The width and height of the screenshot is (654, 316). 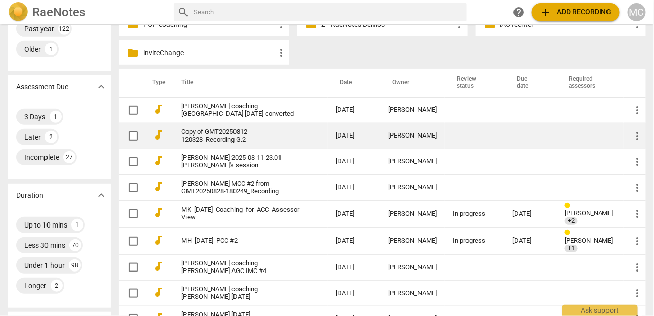 I want to click on div: +2, so click(x=571, y=221).